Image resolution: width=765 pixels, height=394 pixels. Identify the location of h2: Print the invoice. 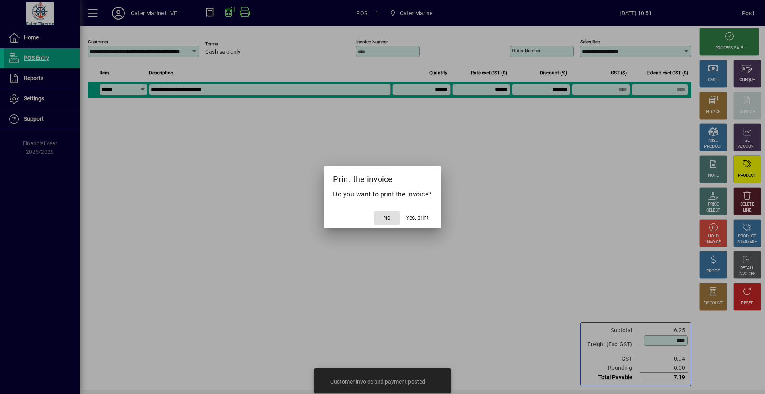
(382, 178).